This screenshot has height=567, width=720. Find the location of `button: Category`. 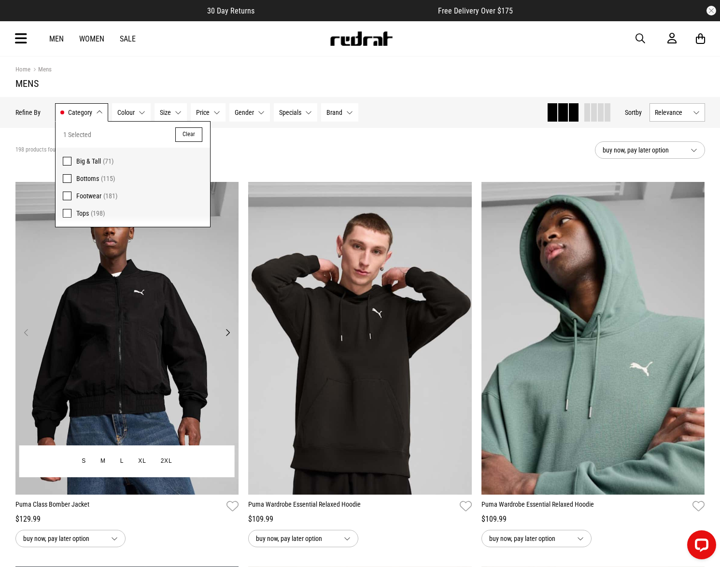

button: Category is located at coordinates (82, 112).